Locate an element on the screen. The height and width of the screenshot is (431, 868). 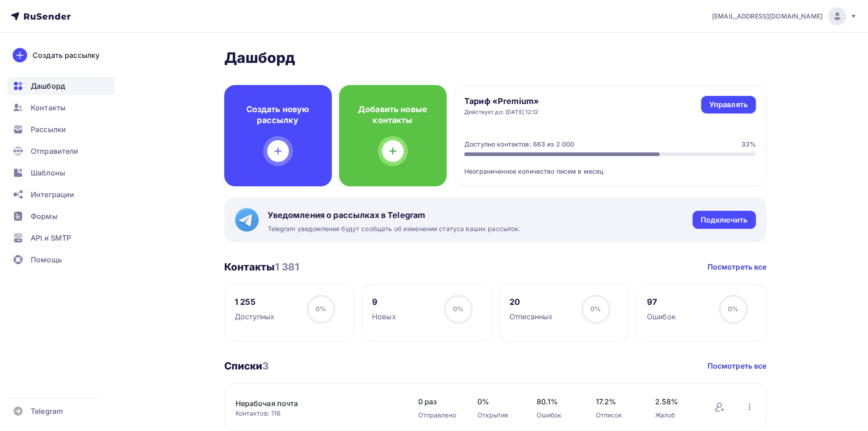
span: Telegram is located at coordinates (46, 412).